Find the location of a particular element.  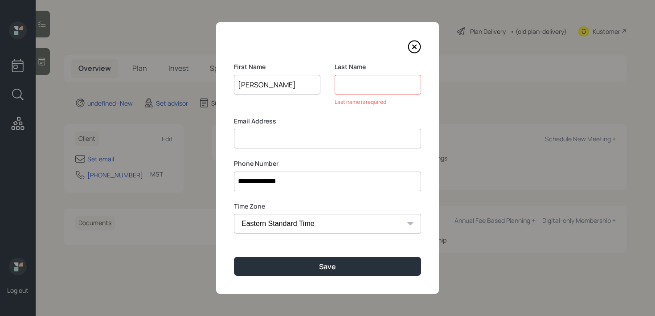

label: Time Zone is located at coordinates (328, 206).